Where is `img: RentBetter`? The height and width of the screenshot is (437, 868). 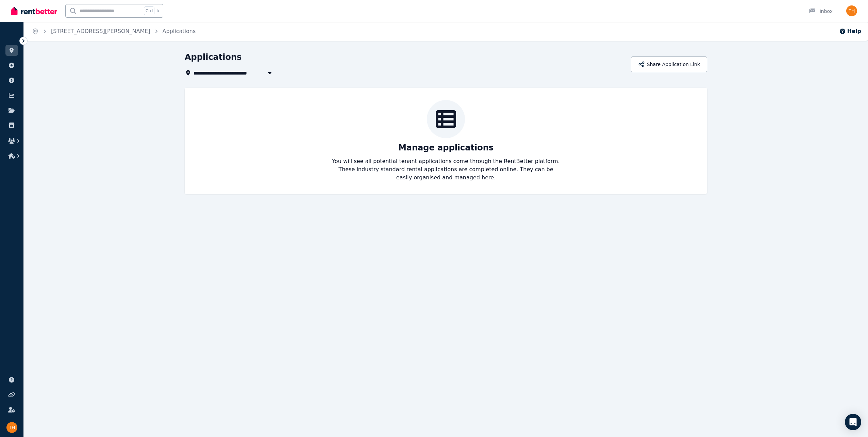 img: RentBetter is located at coordinates (34, 11).